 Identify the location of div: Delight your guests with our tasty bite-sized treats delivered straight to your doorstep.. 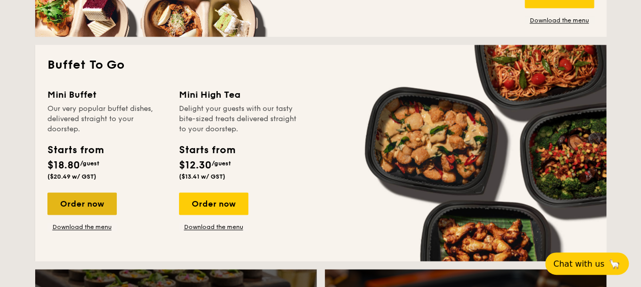
(239, 119).